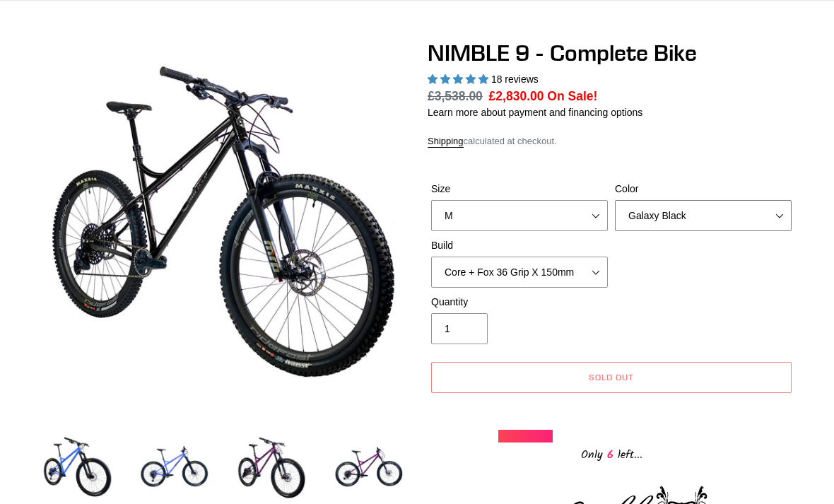 This screenshot has width=834, height=504. Describe the element at coordinates (519, 302) in the screenshot. I see `label: Quantity` at that location.